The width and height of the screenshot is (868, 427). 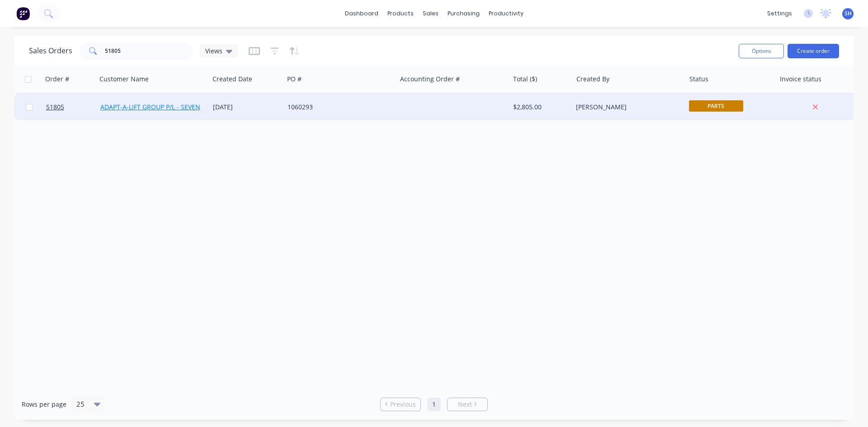 I want to click on span: Views, so click(x=214, y=51).